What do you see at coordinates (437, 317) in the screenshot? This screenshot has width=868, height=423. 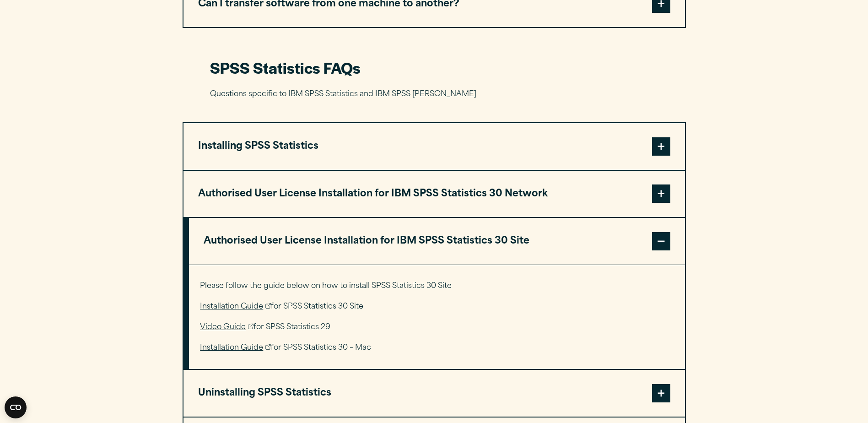 I see `div: Authorised User License Installation for IBM SPSS Statistics 30 Site` at bounding box center [437, 317].